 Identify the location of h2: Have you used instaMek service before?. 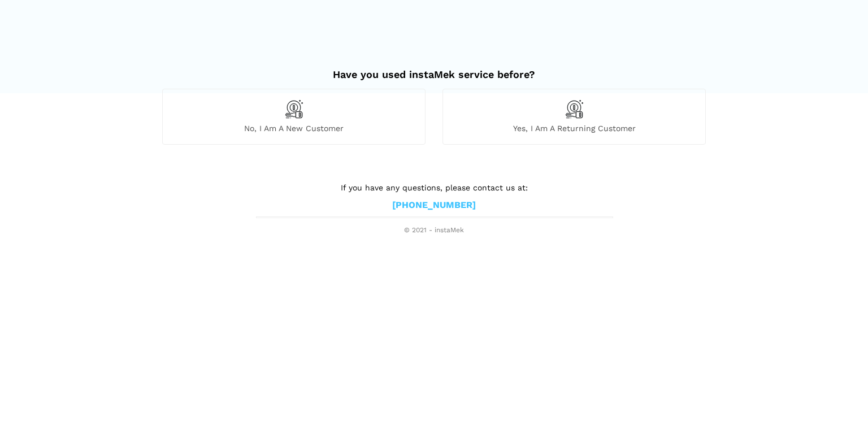
(434, 69).